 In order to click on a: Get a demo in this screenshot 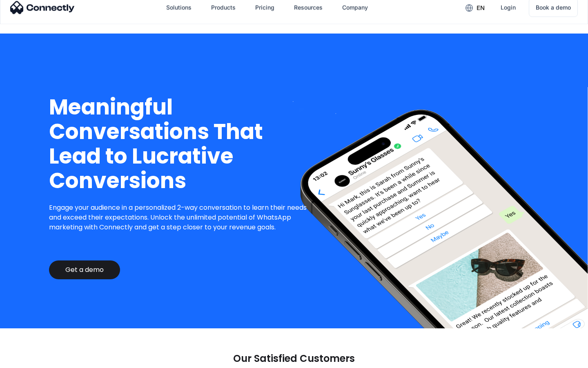, I will do `click(85, 270)`.